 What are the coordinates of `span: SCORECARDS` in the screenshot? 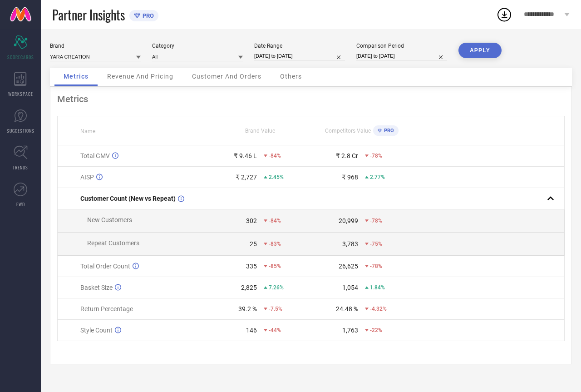 It's located at (21, 57).